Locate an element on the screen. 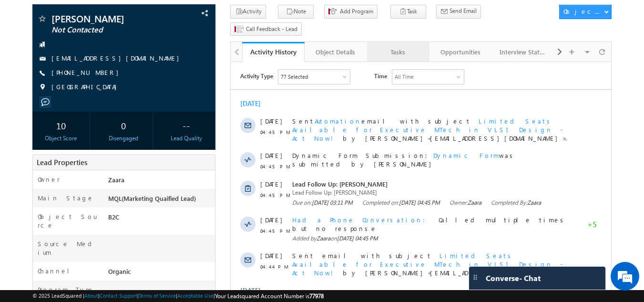  a: About is located at coordinates (91, 295).